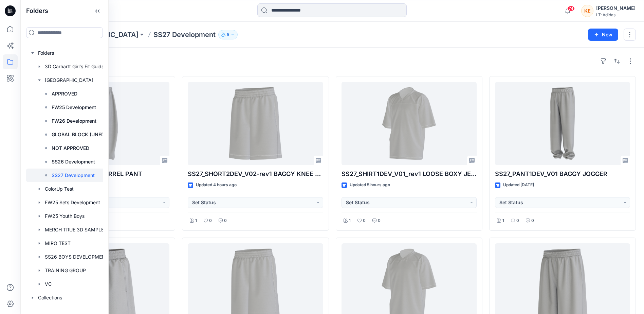  I want to click on p: FW25 Development, so click(74, 107).